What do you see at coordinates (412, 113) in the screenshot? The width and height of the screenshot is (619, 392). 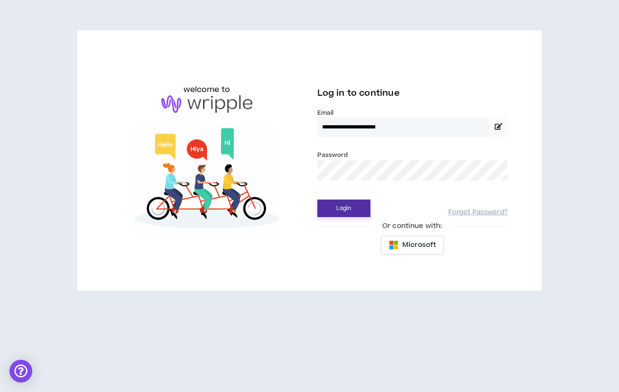 I see `label: Email` at bounding box center [412, 113].